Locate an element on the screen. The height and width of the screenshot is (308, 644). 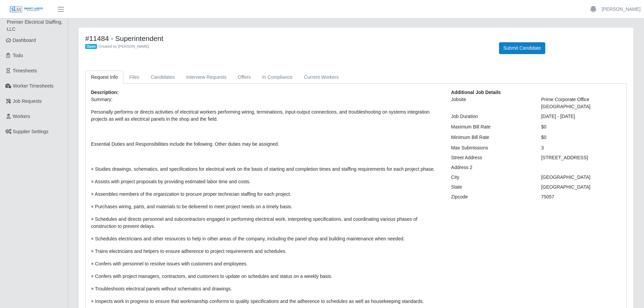
a: Current Workers is located at coordinates (322, 77).